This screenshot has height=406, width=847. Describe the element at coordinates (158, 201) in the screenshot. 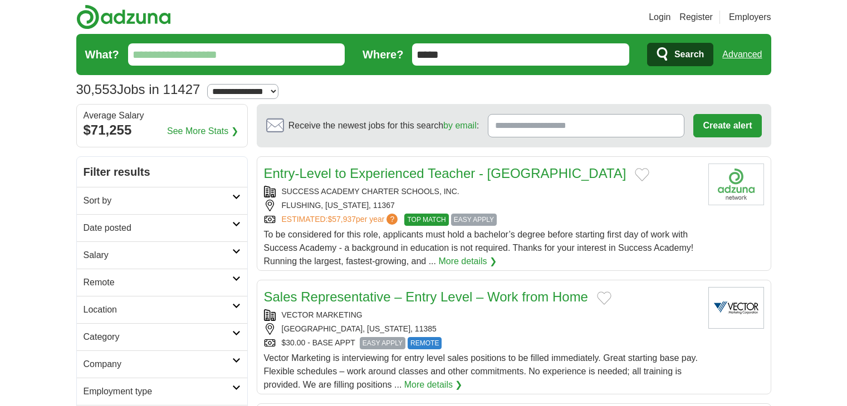

I see `h2: Sort by` at that location.